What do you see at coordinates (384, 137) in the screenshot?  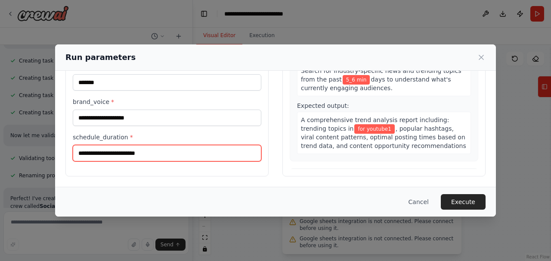 I see `span: , popular hashtags, viral content patterns, optimal posting times based on trend data, and conten...` at bounding box center [384, 137].